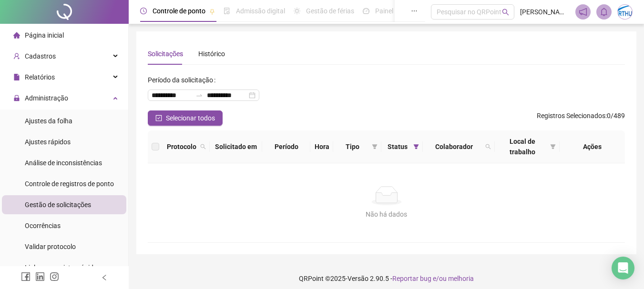 The height and width of the screenshot is (289, 644). Describe the element at coordinates (580, 118) in the screenshot. I see `span: : 0 / 489` at that location.